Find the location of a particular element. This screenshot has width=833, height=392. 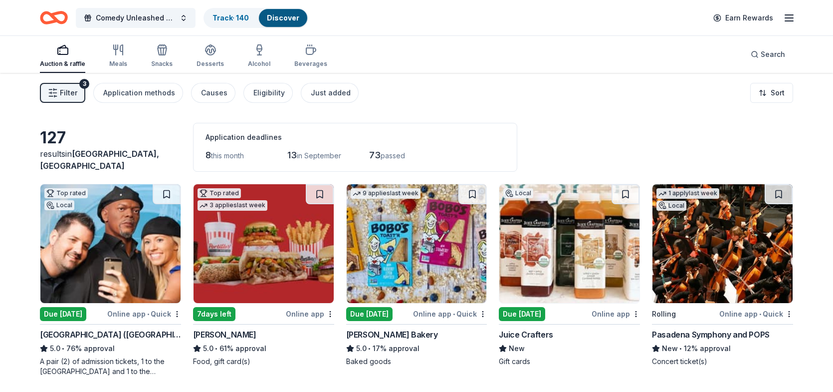

div: 61% approval is located at coordinates (263, 348).